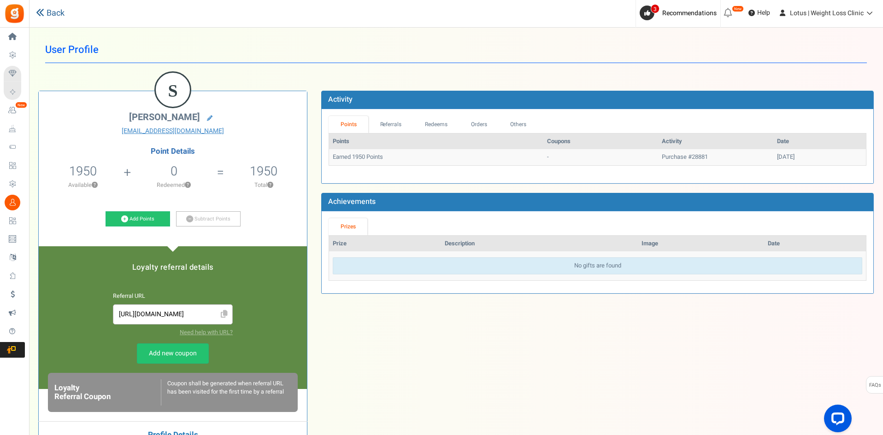  I want to click on td: Earned 1950 Points, so click(436, 157).